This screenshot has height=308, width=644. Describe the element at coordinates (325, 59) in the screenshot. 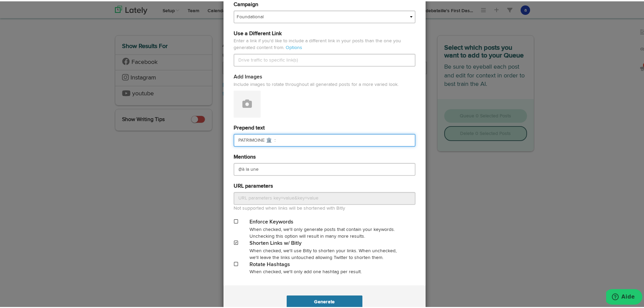

I see `input: Drive traffic to specific link(s)` at that location.